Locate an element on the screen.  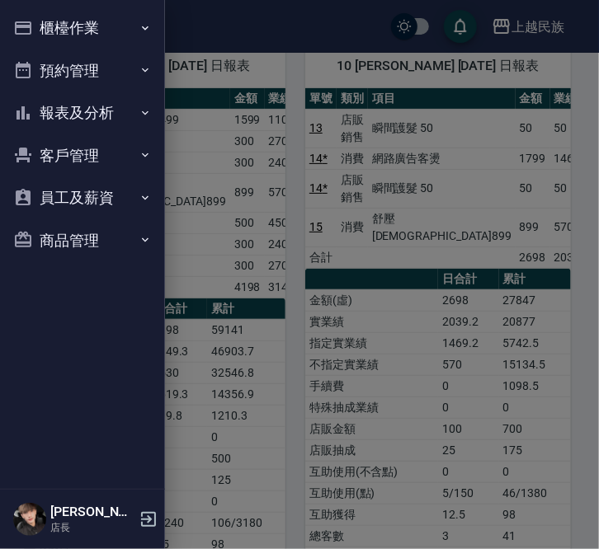
button: 櫃檯作業 is located at coordinates (82, 28).